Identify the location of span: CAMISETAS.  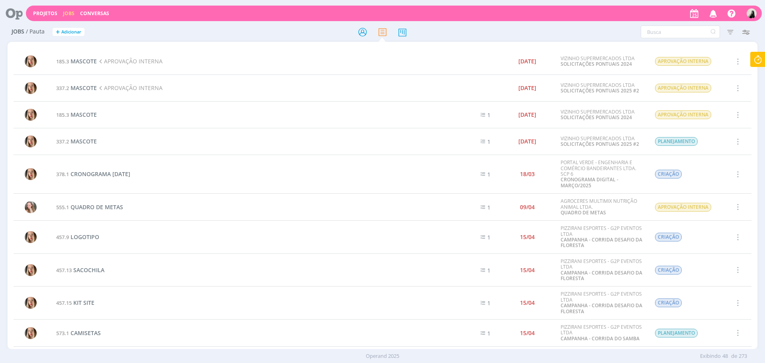
(86, 333).